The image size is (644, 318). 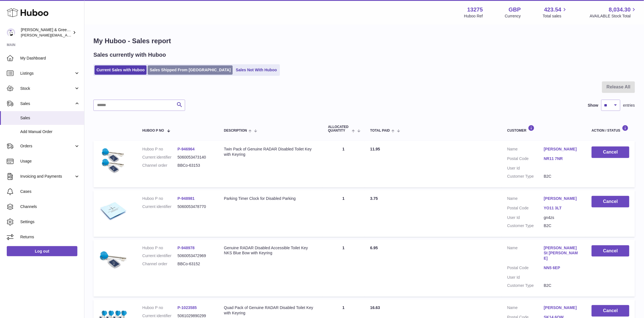 What do you see at coordinates (610, 129) in the screenshot?
I see `div: Action / Status` at bounding box center [610, 129].